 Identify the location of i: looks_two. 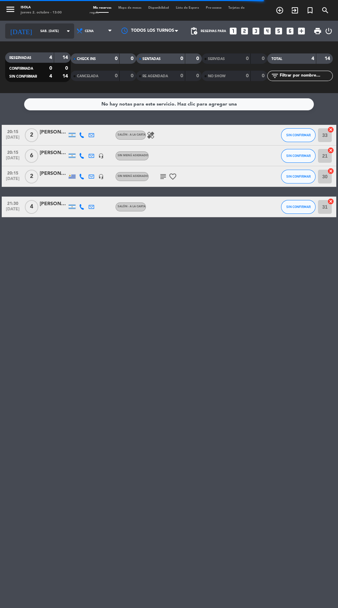
(244, 31).